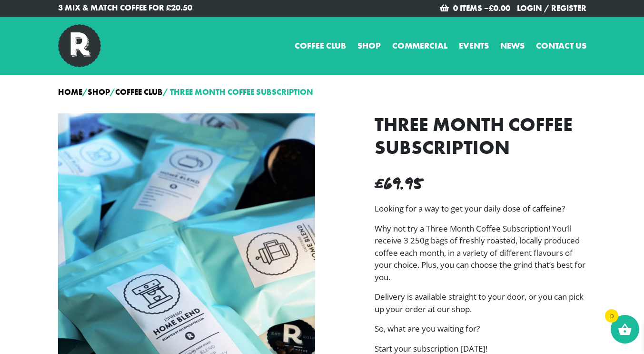  I want to click on p: 3 Mix & Match Coffee for £20.50, so click(187, 8).